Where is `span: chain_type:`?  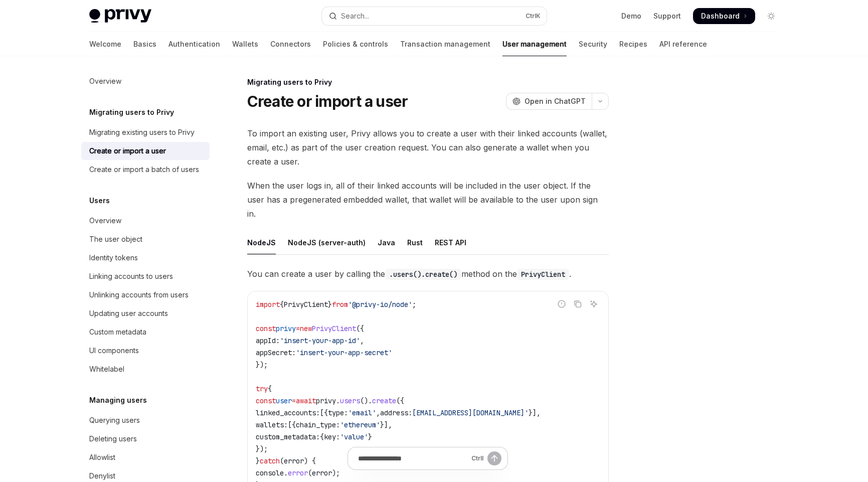
span: chain_type: is located at coordinates (318, 425).